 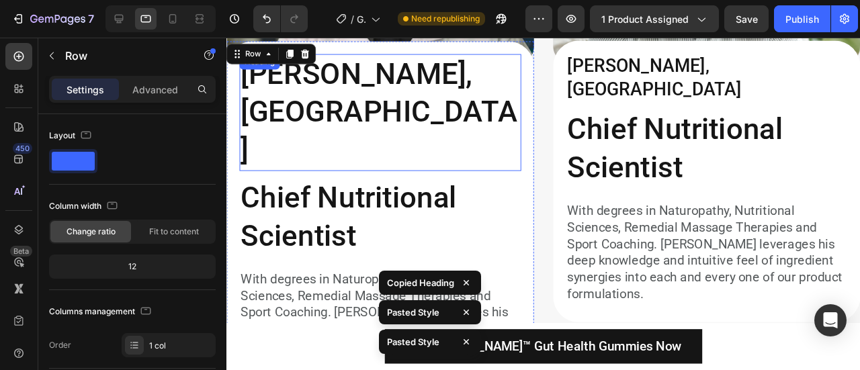 I want to click on div: Undo/Redo, so click(x=280, y=19).